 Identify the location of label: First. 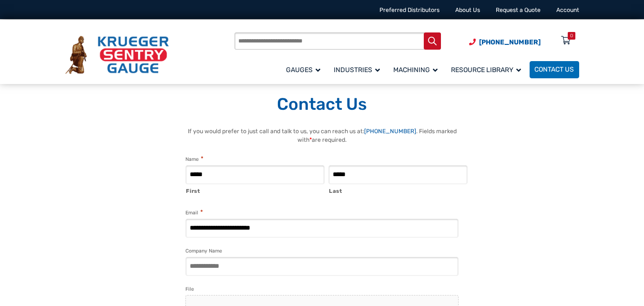
(255, 190).